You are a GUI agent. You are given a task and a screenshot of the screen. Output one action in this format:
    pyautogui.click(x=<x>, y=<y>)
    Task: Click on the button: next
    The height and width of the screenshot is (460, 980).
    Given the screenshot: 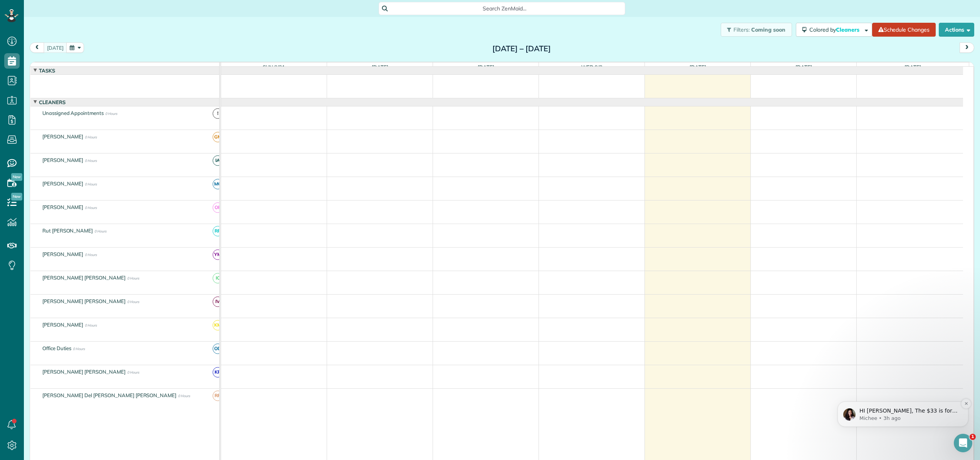 What is the action you would take?
    pyautogui.click(x=967, y=48)
    